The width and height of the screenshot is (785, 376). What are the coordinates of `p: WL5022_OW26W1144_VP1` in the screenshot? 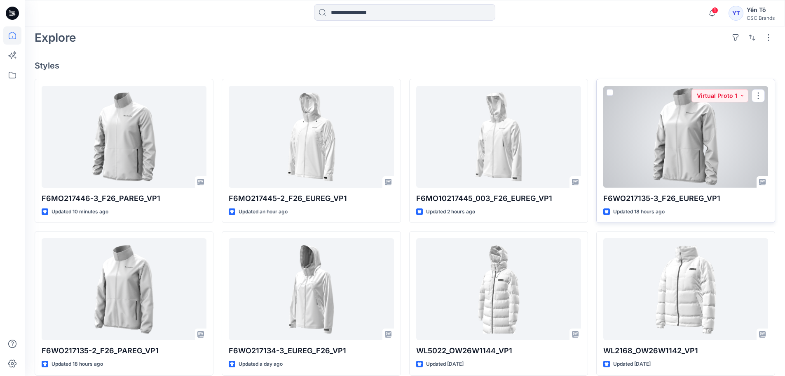 It's located at (499, 350).